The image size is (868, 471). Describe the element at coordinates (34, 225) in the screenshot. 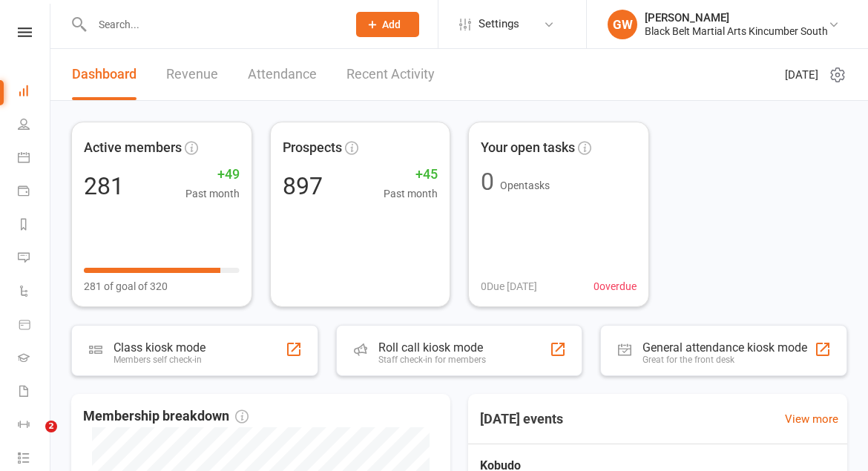

I see `a: Reports` at that location.